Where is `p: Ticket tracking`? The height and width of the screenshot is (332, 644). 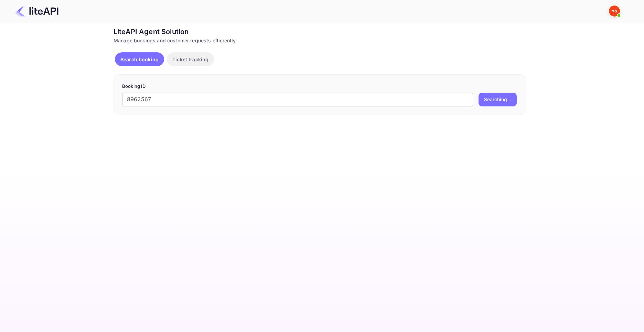 p: Ticket tracking is located at coordinates (190, 60).